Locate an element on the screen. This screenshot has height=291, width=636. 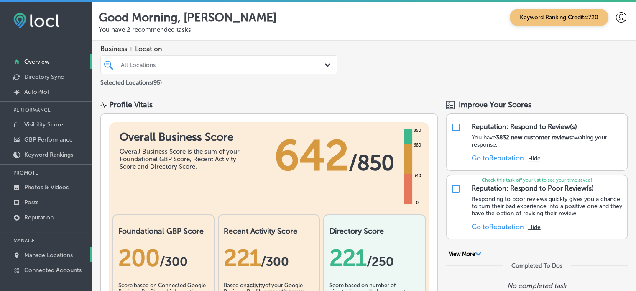
p: Directory Sync is located at coordinates (44, 77).